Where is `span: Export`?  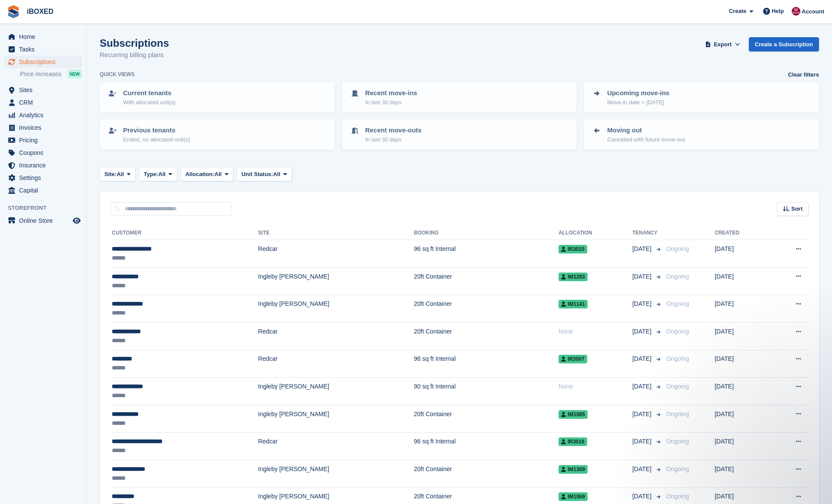 span: Export is located at coordinates (722, 45).